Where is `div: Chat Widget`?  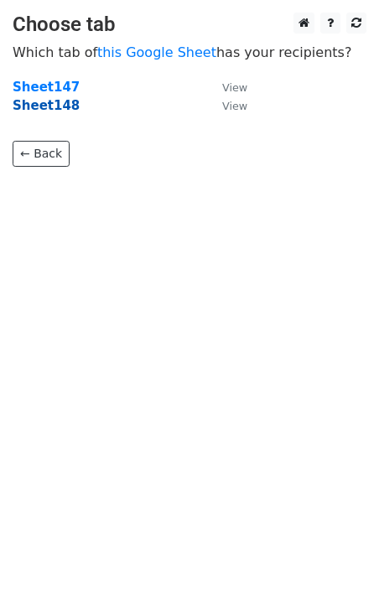 div: Chat Widget is located at coordinates (337, 560).